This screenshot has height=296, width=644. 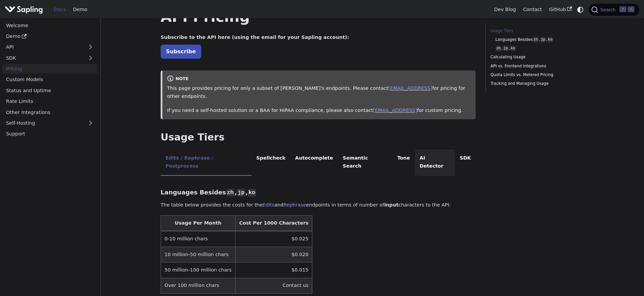 What do you see at coordinates (435, 163) in the screenshot?
I see `li: AI Detector` at bounding box center [435, 163].